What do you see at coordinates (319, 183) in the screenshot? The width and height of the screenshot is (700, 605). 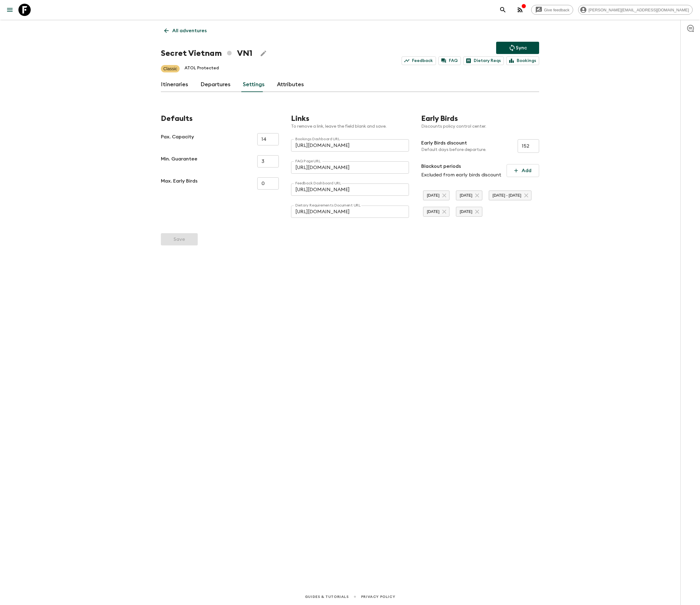 I see `label: Feedback Dashboard URL` at bounding box center [319, 183].